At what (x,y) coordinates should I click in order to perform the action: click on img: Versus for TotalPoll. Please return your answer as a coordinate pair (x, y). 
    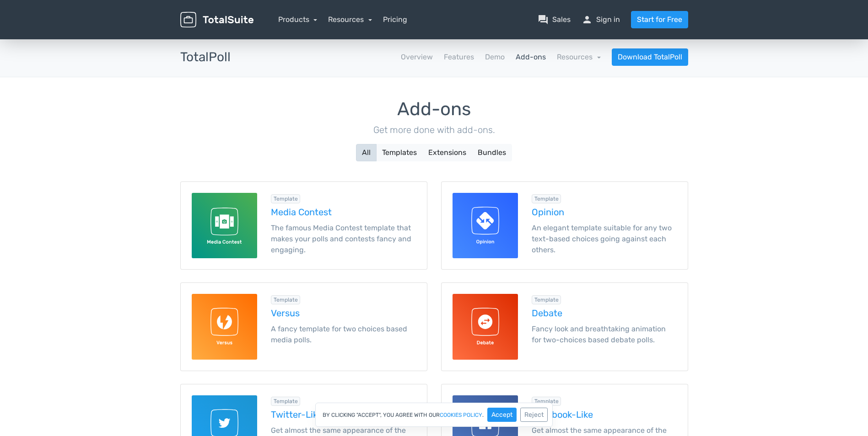
    Looking at the image, I should click on (224, 326).